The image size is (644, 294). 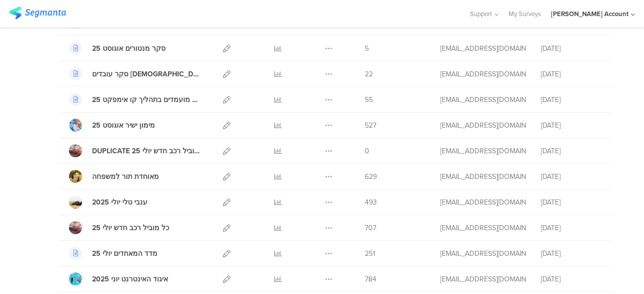 I want to click on div: סקר עובדים ערבים שהושמו אוגוסט 25, so click(x=146, y=74).